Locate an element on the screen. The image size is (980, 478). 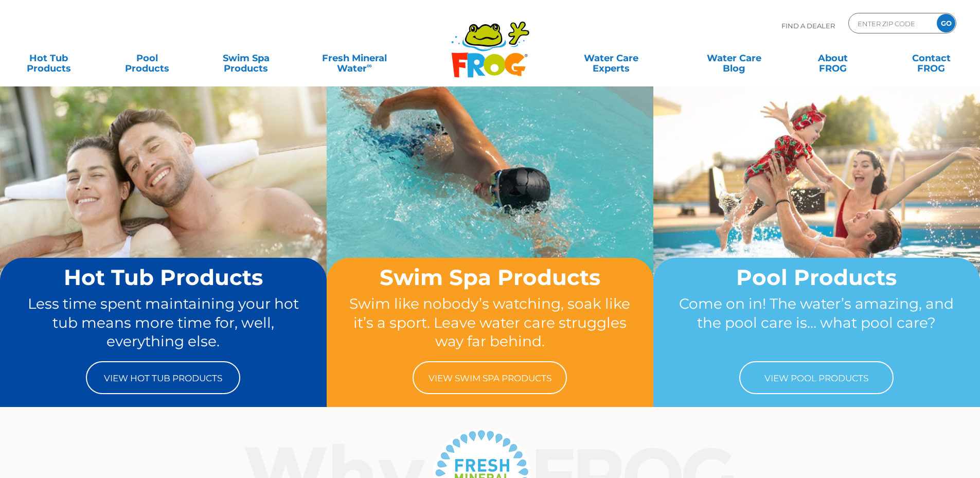
a: View Swim Spa Products is located at coordinates (490, 378).